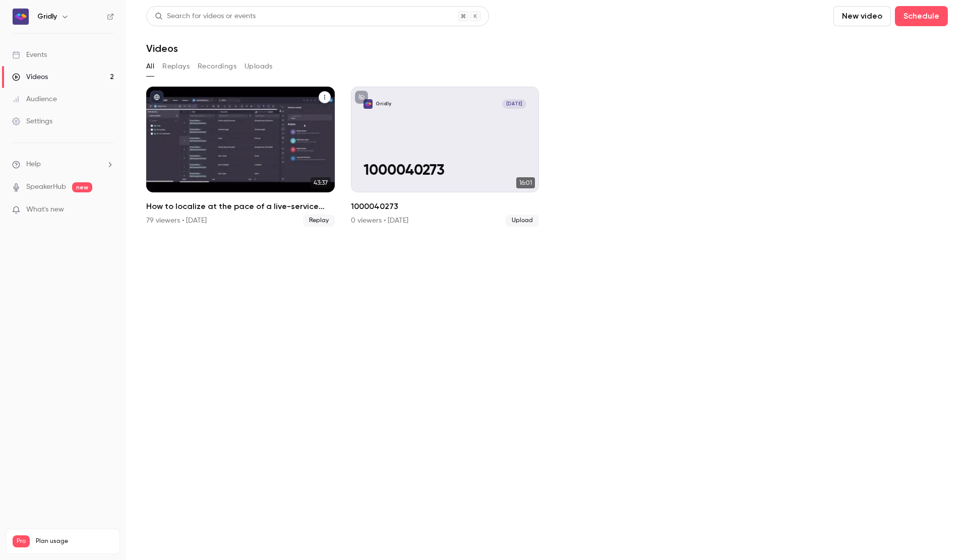  Describe the element at coordinates (75, 542) in the screenshot. I see `span: Plan usage` at that location.